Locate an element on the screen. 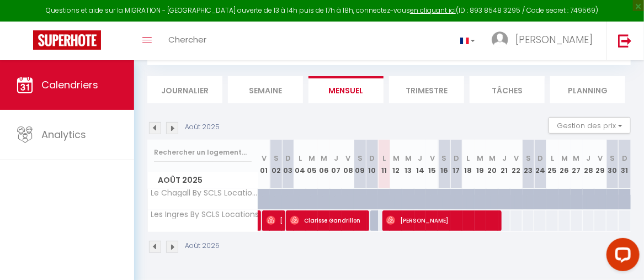 This screenshot has height=280, width=644. input: Rechercher un logement... is located at coordinates (203, 152).